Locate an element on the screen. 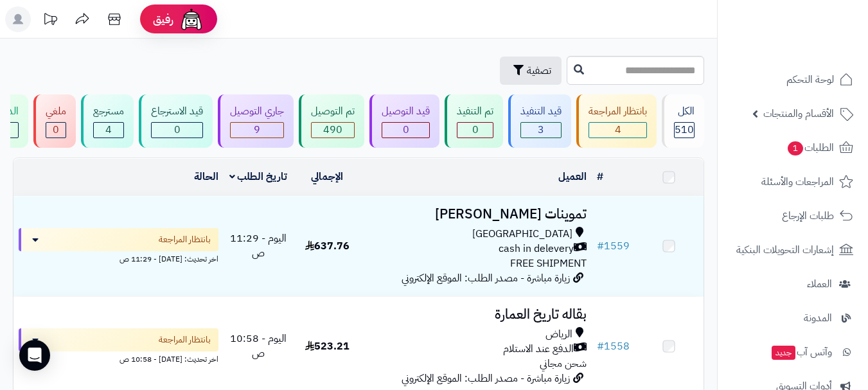  span: وآتس آب is located at coordinates (801, 352).